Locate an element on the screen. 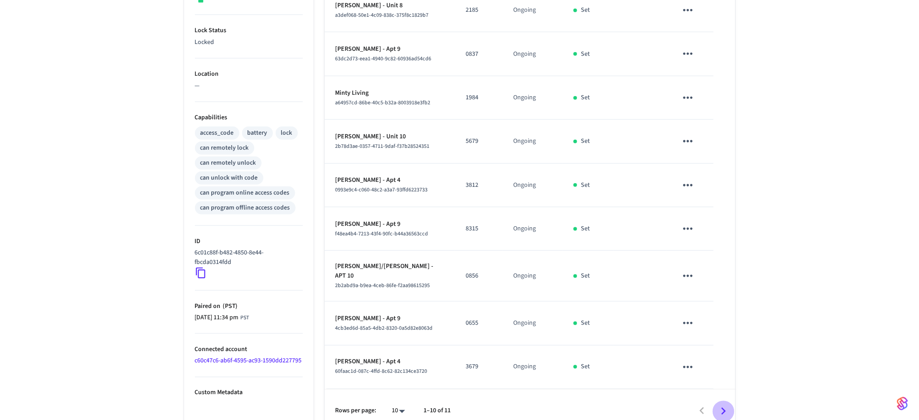  div: can remotely unlock is located at coordinates (228, 163).